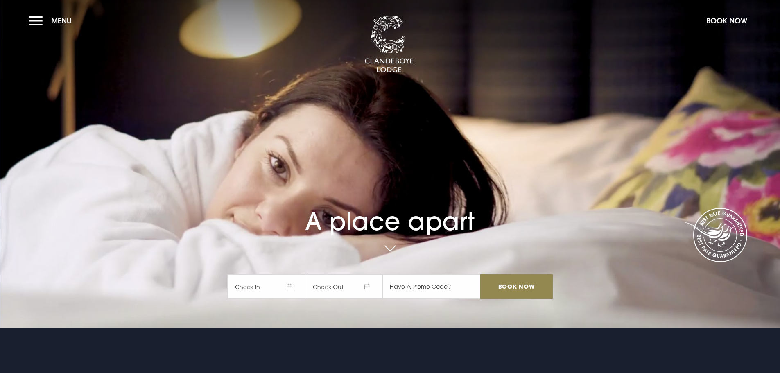 This screenshot has height=373, width=780. Describe the element at coordinates (389, 45) in the screenshot. I see `img: Clandeboye Lodge` at that location.